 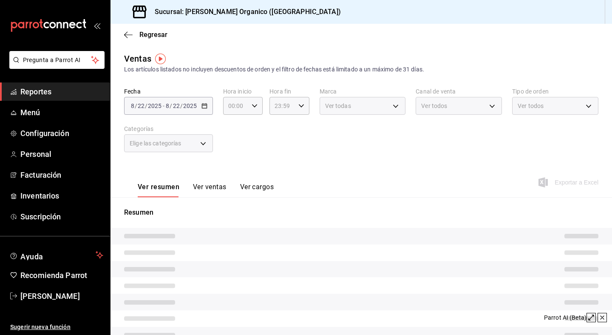 What do you see at coordinates (361, 69) in the screenshot?
I see `div: Los artículos listados no incluyen descuentos de orden y el filtro de fechas está limitado a un m...` at bounding box center [361, 69].